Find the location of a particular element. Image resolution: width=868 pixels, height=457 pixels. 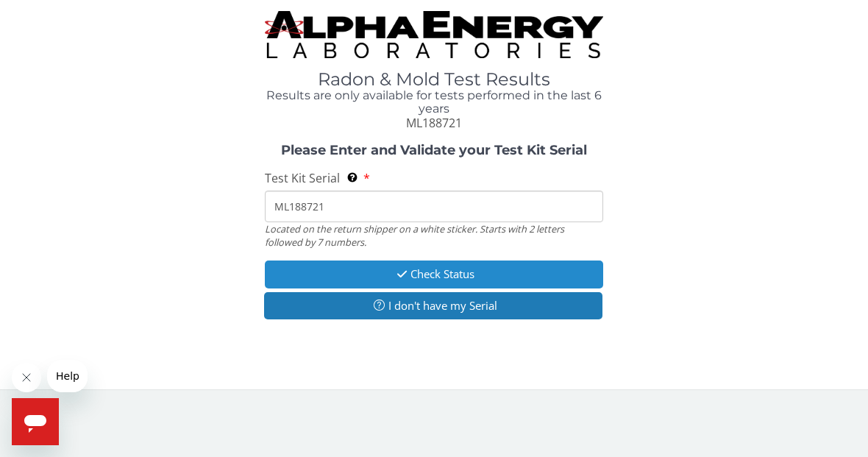

h4: Results are only available for tests performed in the last 6 years is located at coordinates (434, 101).